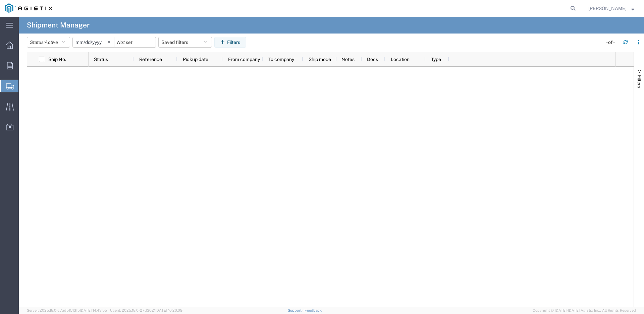 The width and height of the screenshot is (644, 314). I want to click on span: Active, so click(51, 42).